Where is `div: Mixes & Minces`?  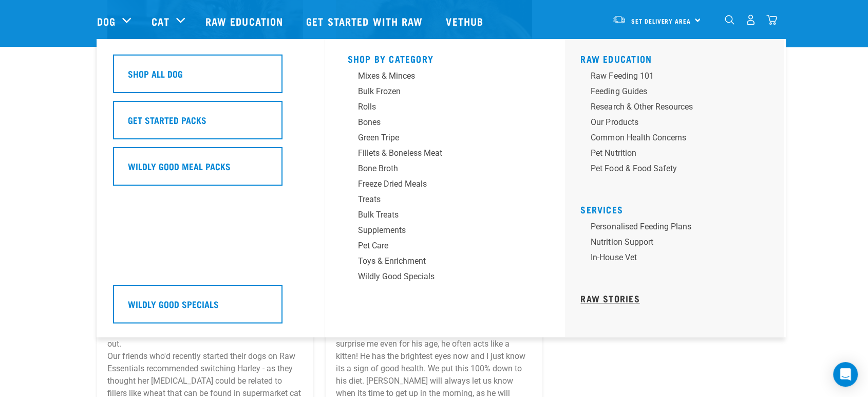 div: Mixes & Minces is located at coordinates (438, 76).